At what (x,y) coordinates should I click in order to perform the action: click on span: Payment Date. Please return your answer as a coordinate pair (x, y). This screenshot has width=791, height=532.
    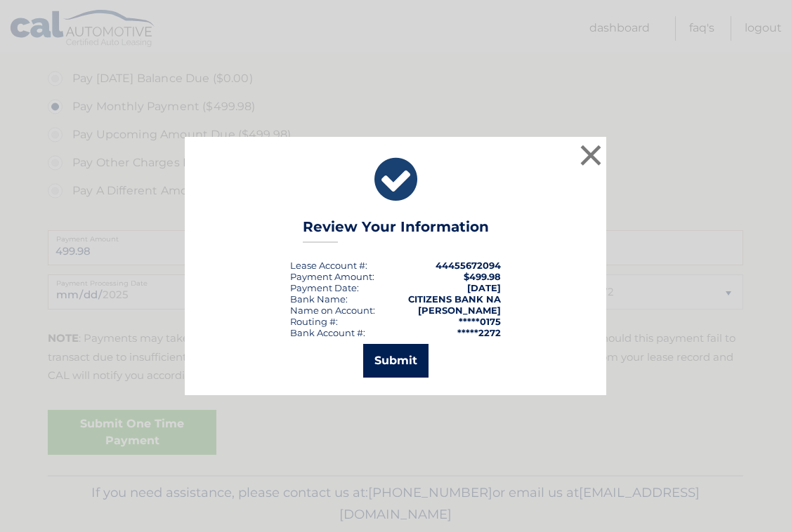
    Looking at the image, I should click on (323, 288).